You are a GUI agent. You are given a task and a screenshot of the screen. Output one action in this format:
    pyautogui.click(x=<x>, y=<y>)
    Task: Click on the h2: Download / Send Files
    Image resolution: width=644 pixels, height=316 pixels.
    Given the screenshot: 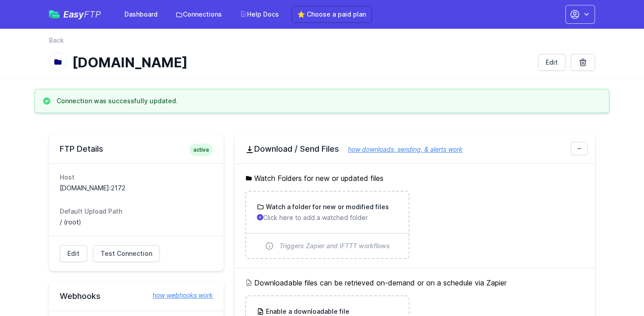 What is the action you would take?
    pyautogui.click(x=414, y=149)
    